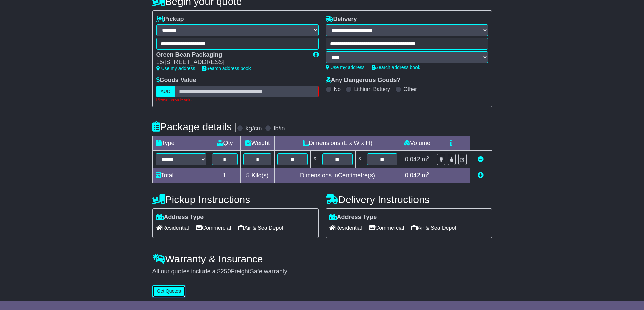 This screenshot has height=310, width=644. Describe the element at coordinates (224, 143) in the screenshot. I see `td: Qty` at that location.